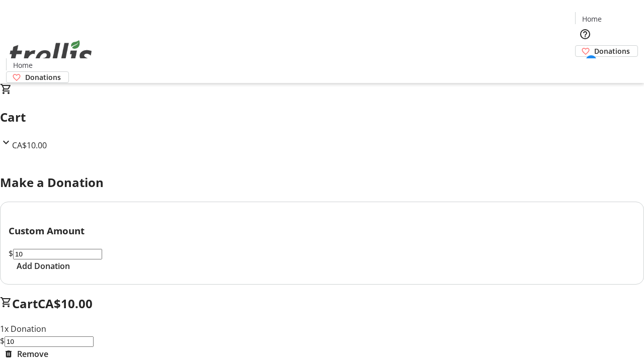 Image resolution: width=644 pixels, height=362 pixels. I want to click on span: Add Donation, so click(43, 266).